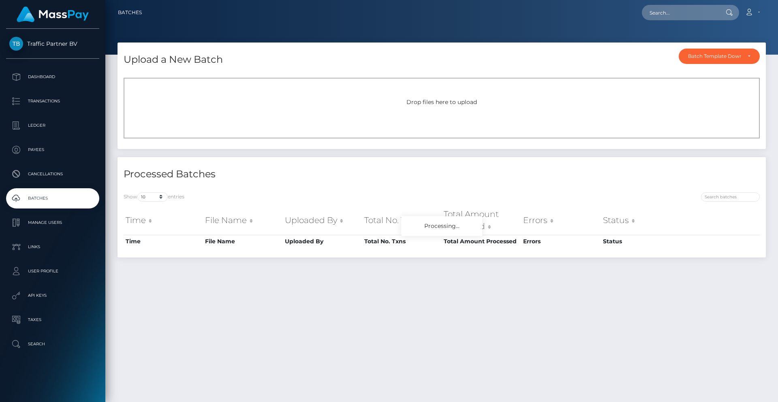  Describe the element at coordinates (53, 174) in the screenshot. I see `a: Cancellations` at that location.